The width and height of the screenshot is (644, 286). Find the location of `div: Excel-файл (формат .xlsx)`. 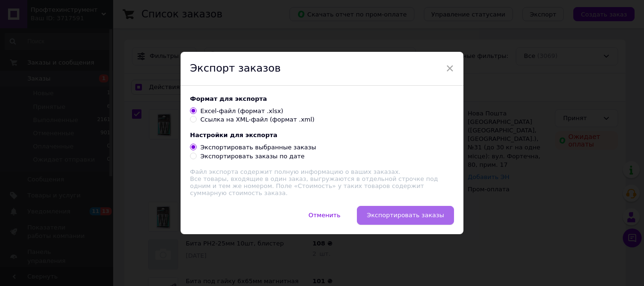

div: Excel-файл (формат .xlsx) is located at coordinates (242, 111).